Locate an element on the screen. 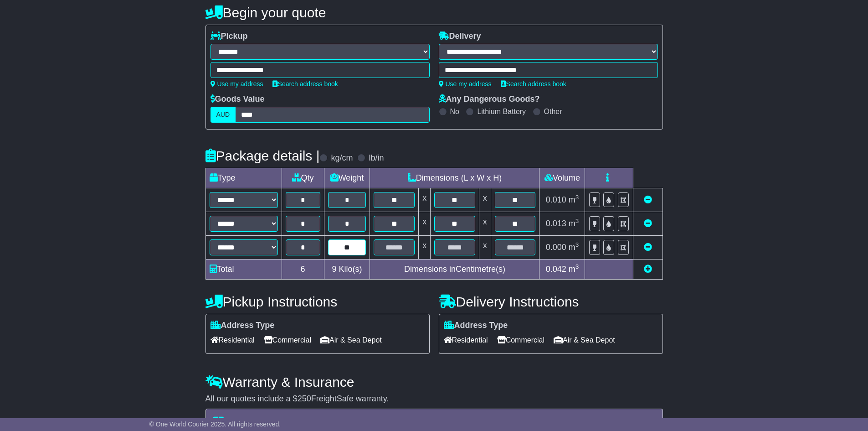 The width and height of the screenshot is (868, 431). td: Weight is located at coordinates (346, 178).